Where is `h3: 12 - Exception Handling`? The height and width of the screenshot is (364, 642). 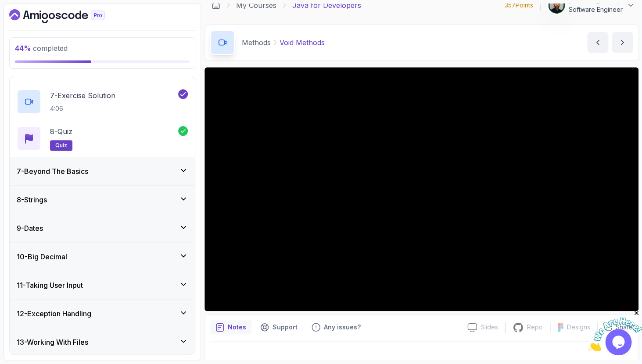
h3: 12 - Exception Handling is located at coordinates (54, 314).